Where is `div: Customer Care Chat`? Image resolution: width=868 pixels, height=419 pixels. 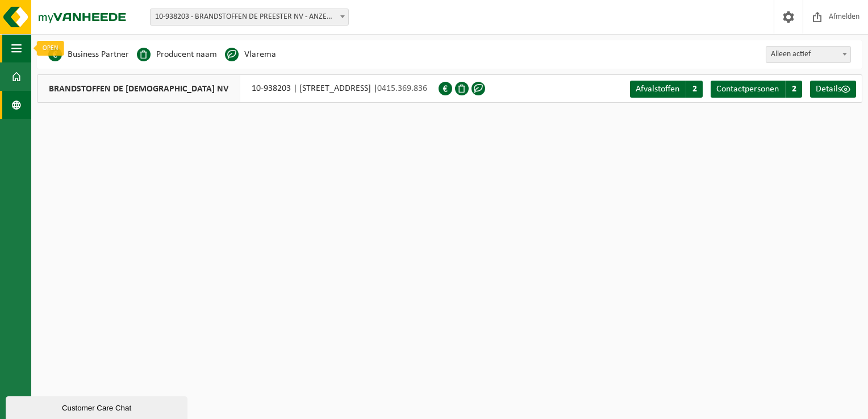
div: Customer Care Chat is located at coordinates (91, 14).